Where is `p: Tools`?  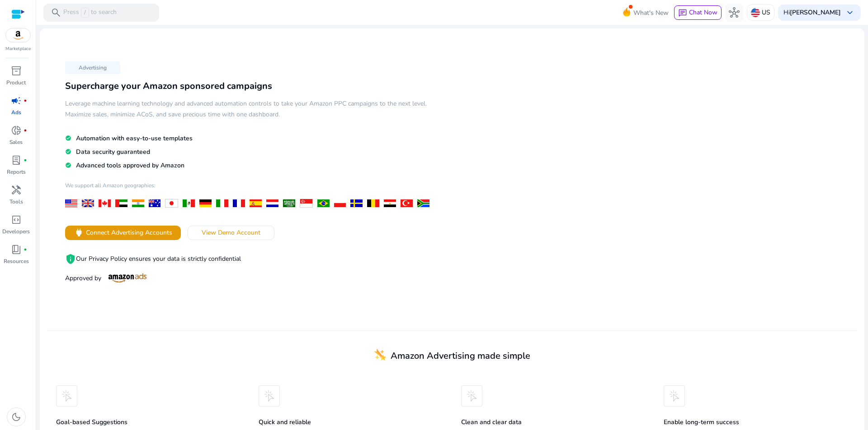
p: Tools is located at coordinates (16, 202).